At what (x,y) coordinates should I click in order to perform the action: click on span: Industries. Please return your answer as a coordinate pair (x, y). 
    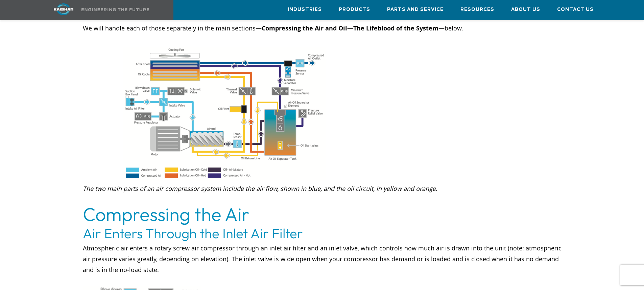
    Looking at the image, I should click on (305, 10).